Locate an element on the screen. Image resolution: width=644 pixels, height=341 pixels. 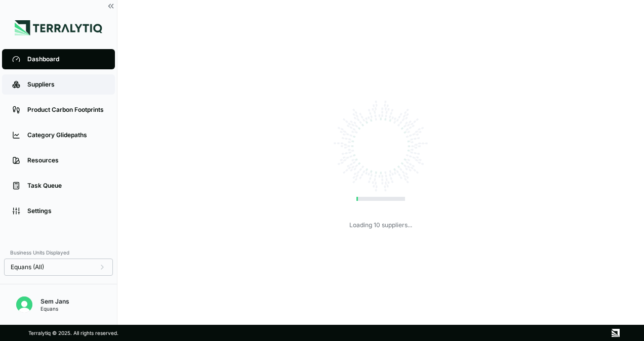
div: Task Queue is located at coordinates (66, 185).